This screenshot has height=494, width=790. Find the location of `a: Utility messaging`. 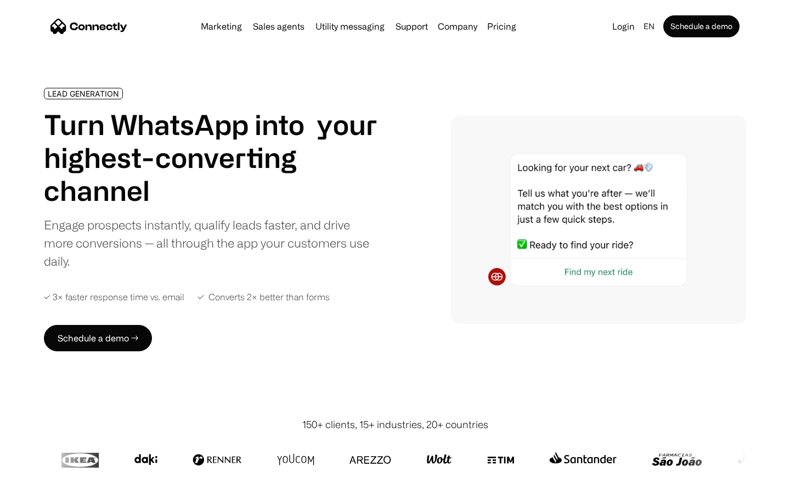

a: Utility messaging is located at coordinates (350, 26).